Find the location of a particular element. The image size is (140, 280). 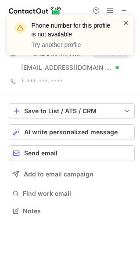

img: warning is located at coordinates (20, 28).